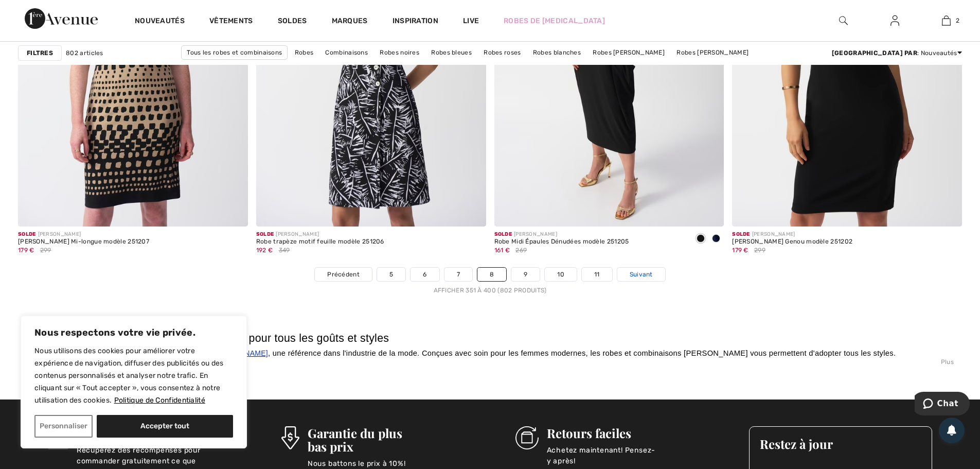  Describe the element at coordinates (265, 250) in the screenshot. I see `span: 192 €` at that location.